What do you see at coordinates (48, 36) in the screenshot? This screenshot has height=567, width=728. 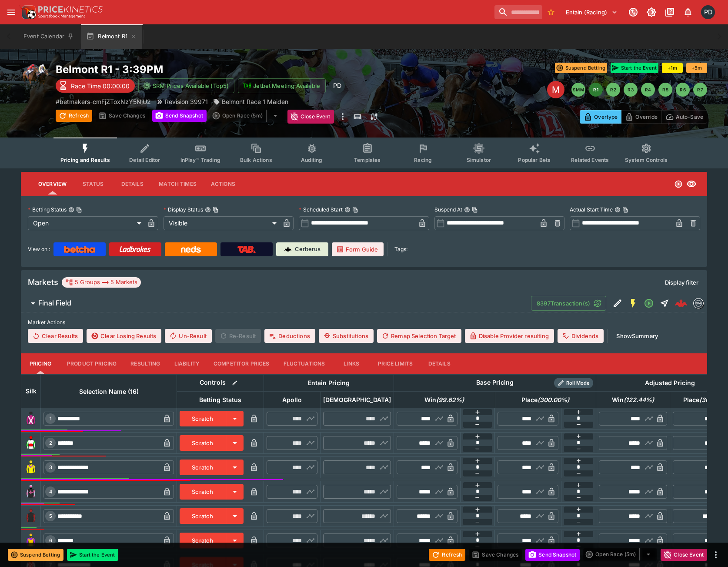 I see `button: Event Calendar` at bounding box center [48, 36].